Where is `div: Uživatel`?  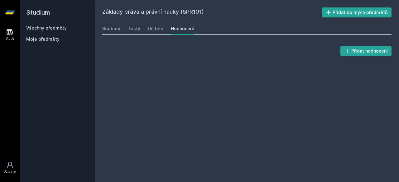
div: Uživatel is located at coordinates (10, 172).